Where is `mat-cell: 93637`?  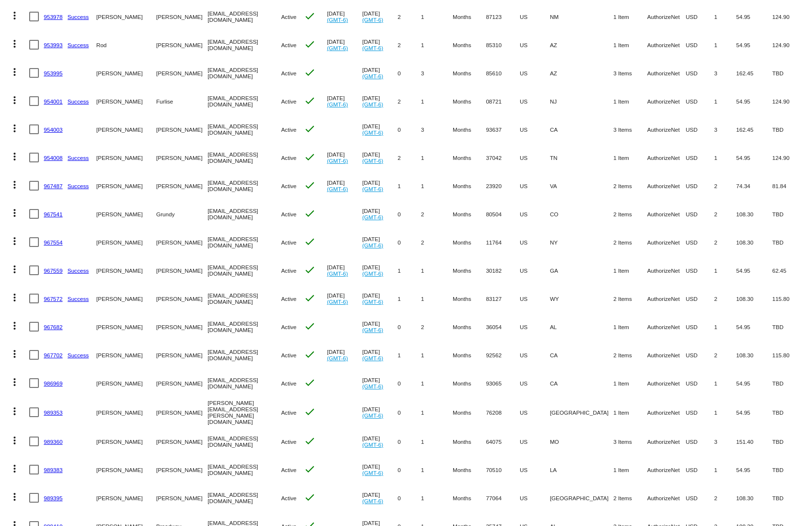 mat-cell: 93637 is located at coordinates (503, 129).